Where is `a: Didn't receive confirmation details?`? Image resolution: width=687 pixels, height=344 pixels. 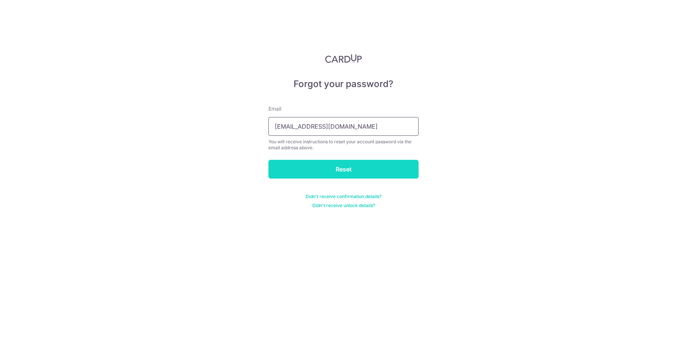 a: Didn't receive confirmation details? is located at coordinates (344, 197).